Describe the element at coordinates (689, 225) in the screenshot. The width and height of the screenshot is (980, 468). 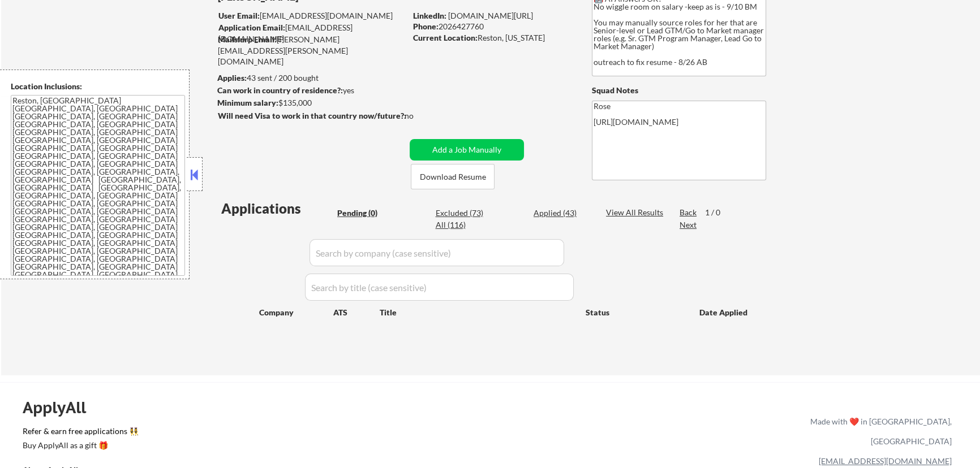
I see `div: Next` at that location.